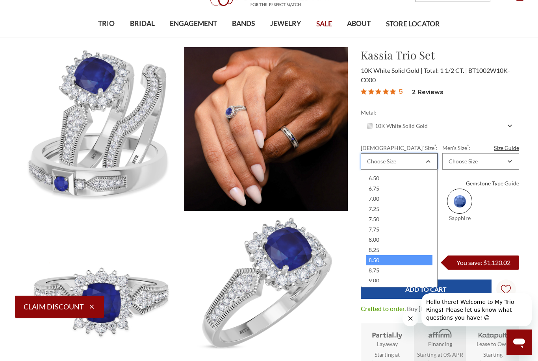  I want to click on h1: Kassia Trio Set, so click(440, 55).